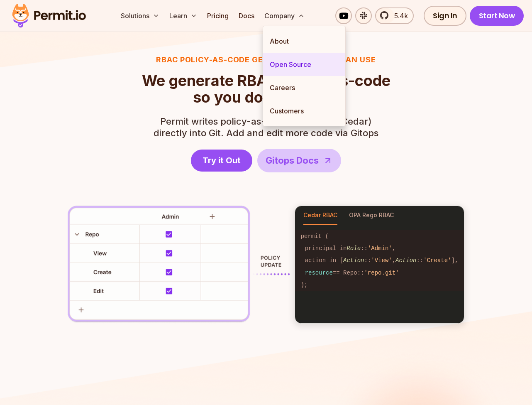  What do you see at coordinates (380, 249) in the screenshot?
I see `span: 'Admin'` at bounding box center [380, 249].